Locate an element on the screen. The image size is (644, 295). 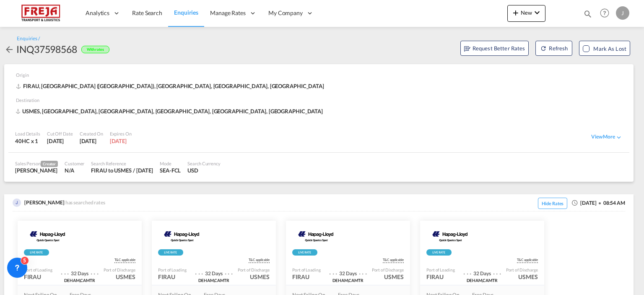
div: INQ37598568 is located at coordinates (46, 49).